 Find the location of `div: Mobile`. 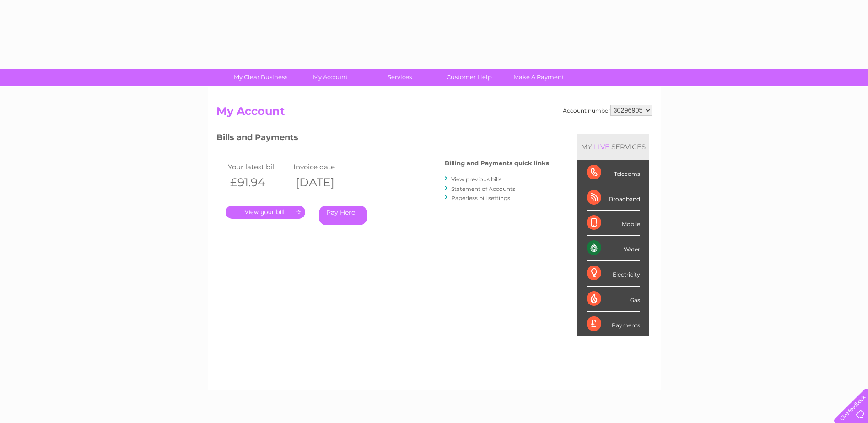

div: Mobile is located at coordinates (613, 223).